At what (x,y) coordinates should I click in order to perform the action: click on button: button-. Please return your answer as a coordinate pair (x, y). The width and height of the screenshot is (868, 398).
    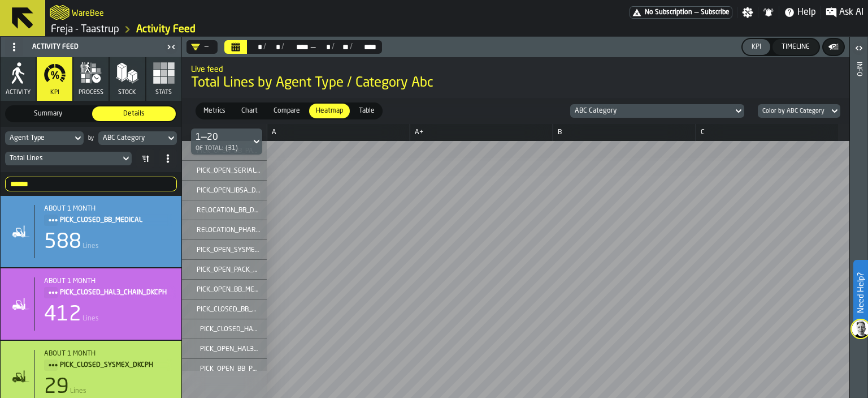
    Looking at the image, I should click on (833, 47).